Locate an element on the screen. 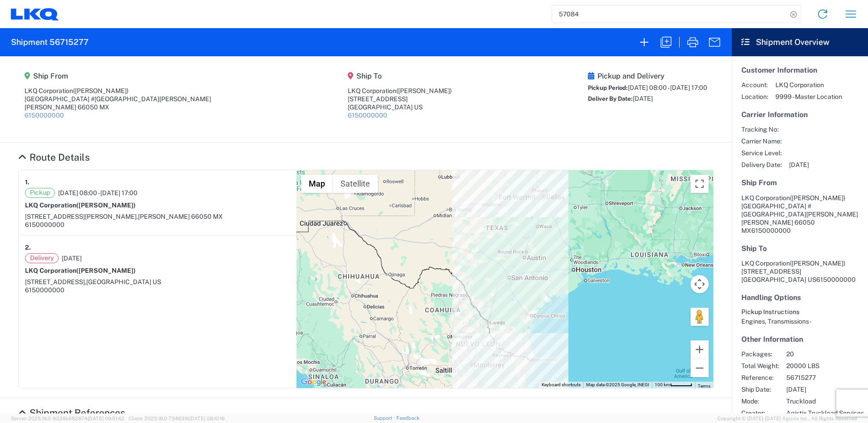 The width and height of the screenshot is (868, 423). a: Open this area in Google Maps (opens a new window) is located at coordinates (314, 382).